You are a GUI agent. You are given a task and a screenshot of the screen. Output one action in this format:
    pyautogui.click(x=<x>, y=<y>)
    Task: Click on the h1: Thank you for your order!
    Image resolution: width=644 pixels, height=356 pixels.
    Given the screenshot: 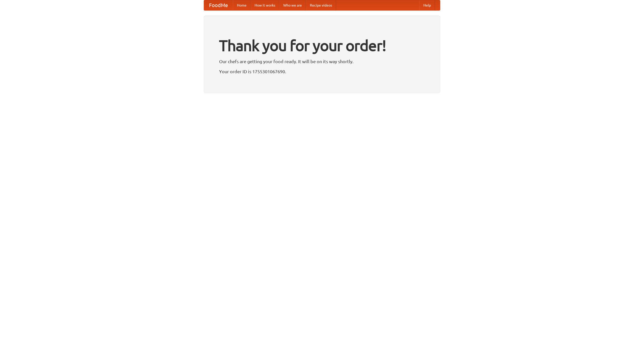 What is the action you would take?
    pyautogui.click(x=322, y=46)
    